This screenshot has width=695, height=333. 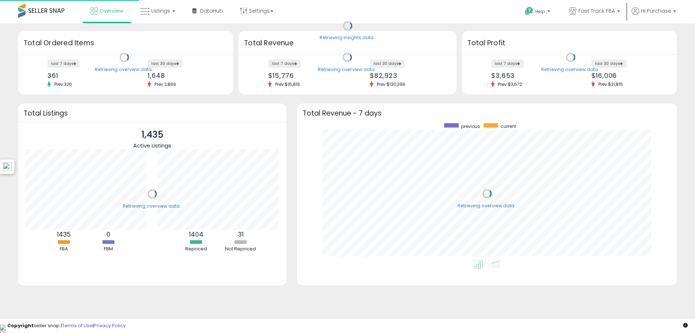 I want to click on img: icon48.png, so click(x=7, y=166).